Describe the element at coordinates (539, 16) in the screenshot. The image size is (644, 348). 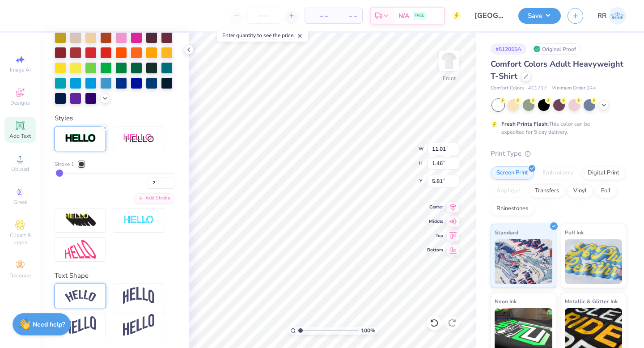
I see `button: Save` at that location.